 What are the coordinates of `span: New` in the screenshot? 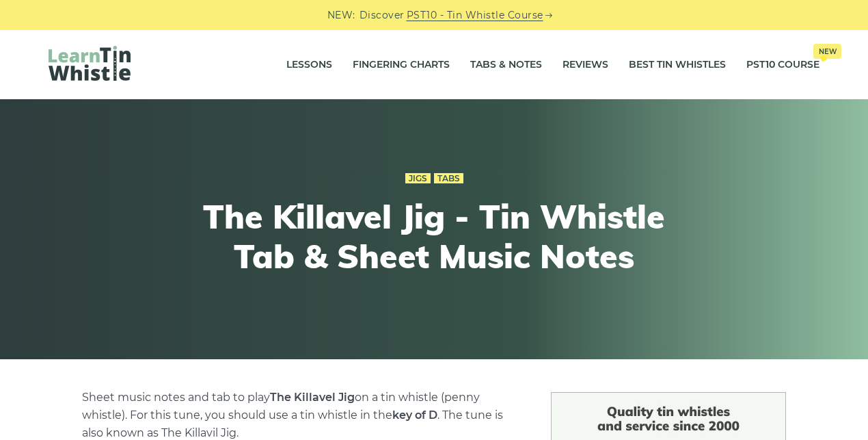 It's located at (827, 51).